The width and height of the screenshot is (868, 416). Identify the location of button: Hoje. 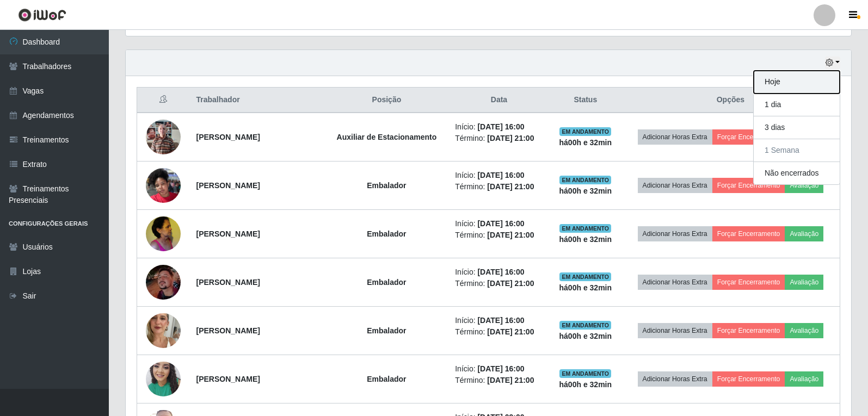
(797, 82).